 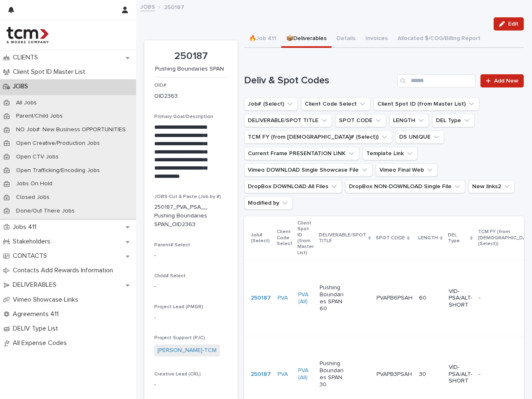 What do you see at coordinates (390, 153) in the screenshot?
I see `button: Template Link` at bounding box center [390, 153].